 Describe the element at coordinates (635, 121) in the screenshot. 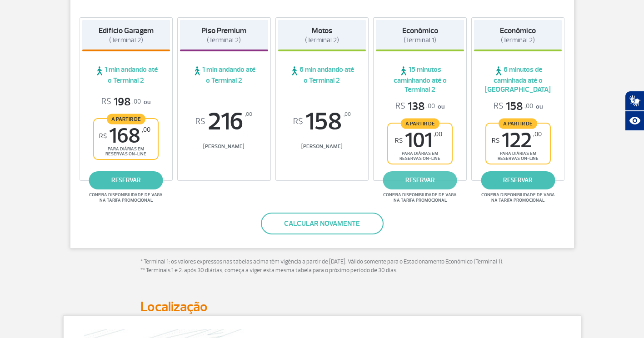

I see `button: Abrir recursos assistivos.` at that location.